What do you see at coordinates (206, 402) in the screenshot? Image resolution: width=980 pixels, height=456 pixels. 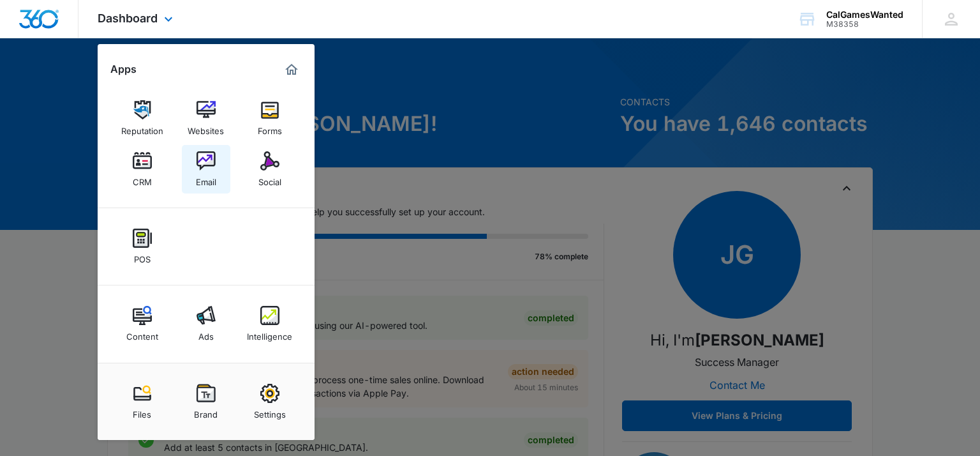 I see `a: Brand` at bounding box center [206, 402].